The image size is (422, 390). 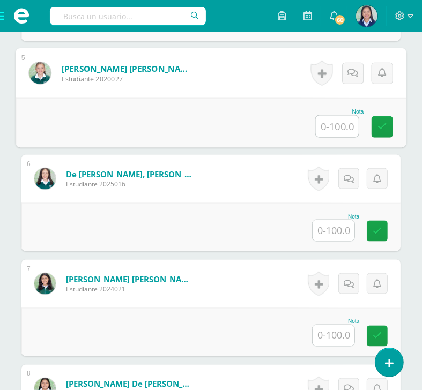 I want to click on span: Estudiante 2024021, so click(x=130, y=289).